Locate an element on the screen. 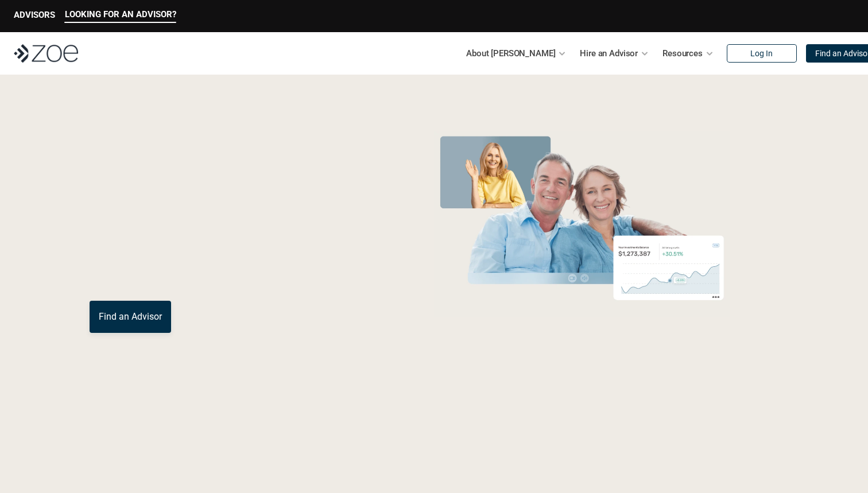 This screenshot has height=493, width=868. p: Log In is located at coordinates (761, 53).